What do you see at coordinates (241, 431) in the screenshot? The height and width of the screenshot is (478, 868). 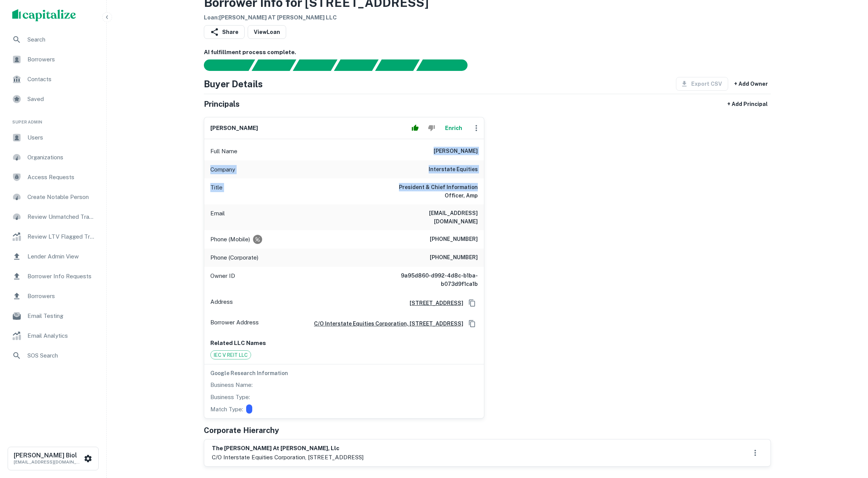 I see `h5: Corporate Hierarchy` at bounding box center [241, 431].